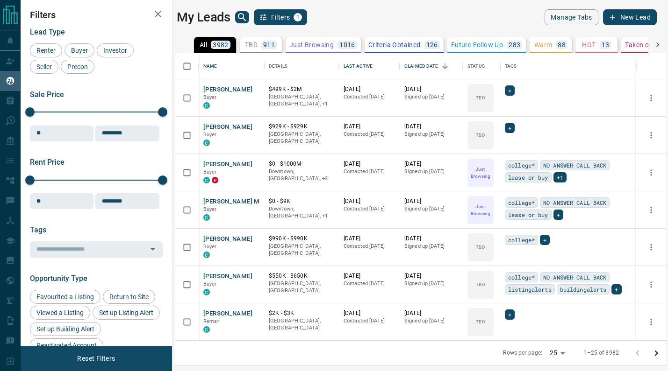  I want to click on div: 25, so click(557, 353).